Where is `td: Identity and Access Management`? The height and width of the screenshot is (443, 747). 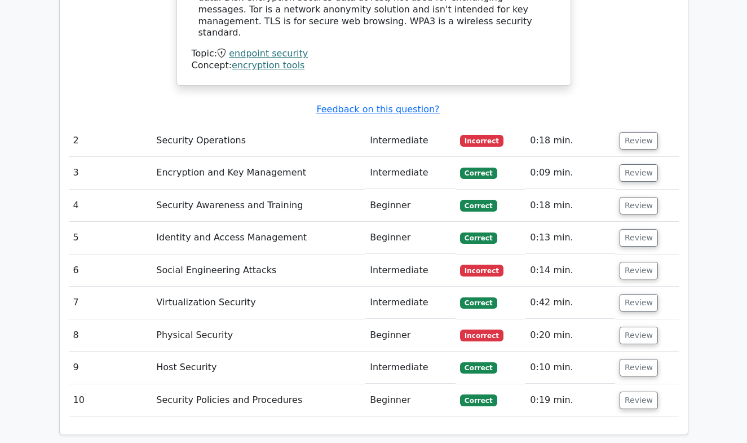
td: Identity and Access Management is located at coordinates (258, 237).